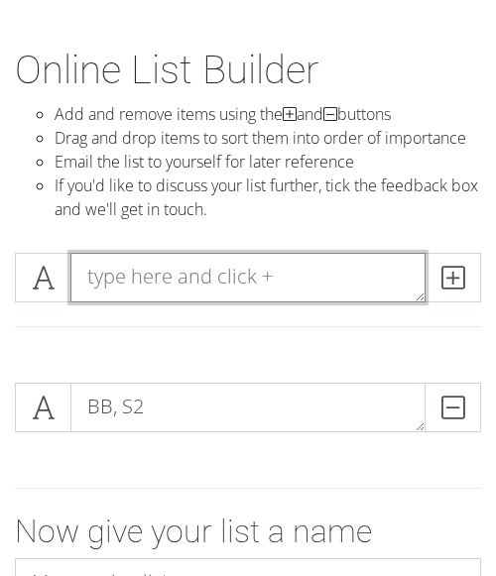  What do you see at coordinates (268, 114) in the screenshot?
I see `li: Add and remove items using the and buttons` at bounding box center [268, 114].